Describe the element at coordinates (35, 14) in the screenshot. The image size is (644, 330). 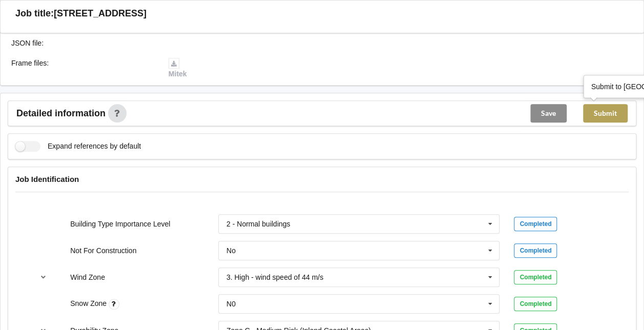
I see `h3: Job title:` at that location.